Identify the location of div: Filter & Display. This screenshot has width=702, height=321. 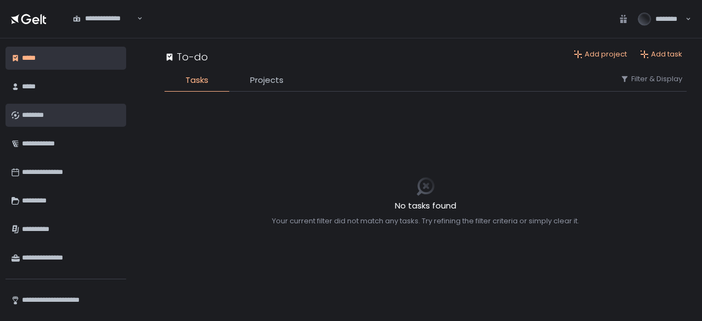
(651, 79).